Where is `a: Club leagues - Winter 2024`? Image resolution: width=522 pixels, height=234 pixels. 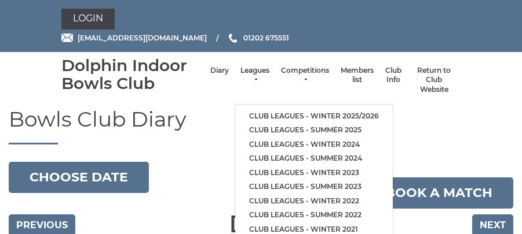
a: Club leagues - Winter 2024 is located at coordinates (314, 145).